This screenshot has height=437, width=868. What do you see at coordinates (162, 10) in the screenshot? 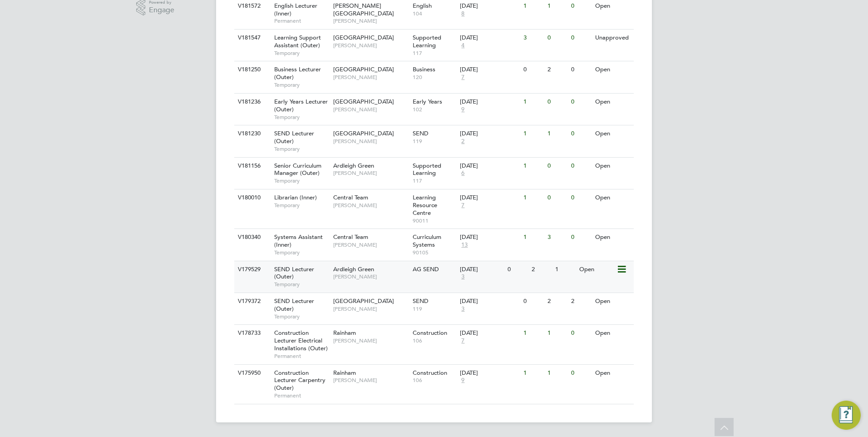
I see `span: Engage` at bounding box center [162, 10].